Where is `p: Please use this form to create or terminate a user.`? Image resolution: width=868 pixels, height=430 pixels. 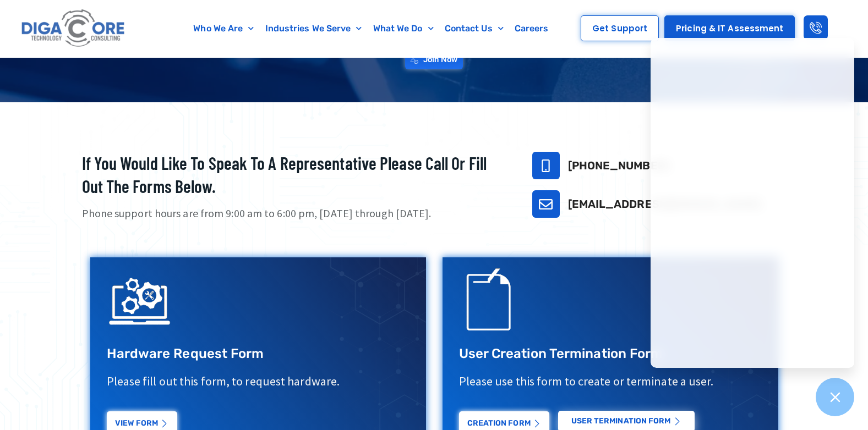
p: Please use this form to create or terminate a user. is located at coordinates (611, 381).